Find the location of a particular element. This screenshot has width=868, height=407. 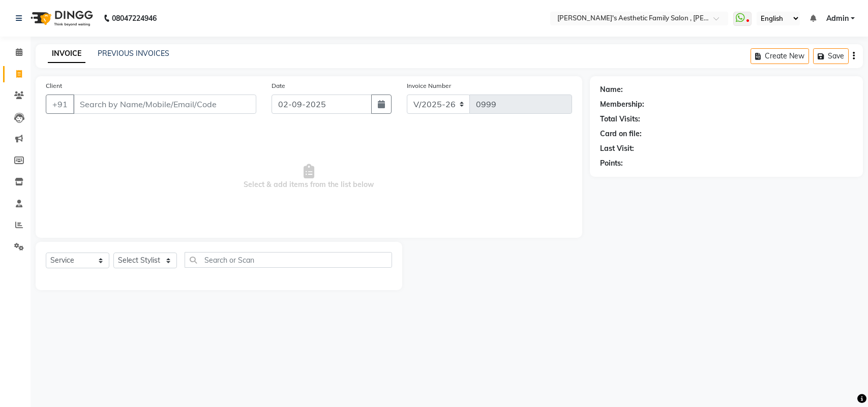

div: Last Visit: is located at coordinates (617, 149).